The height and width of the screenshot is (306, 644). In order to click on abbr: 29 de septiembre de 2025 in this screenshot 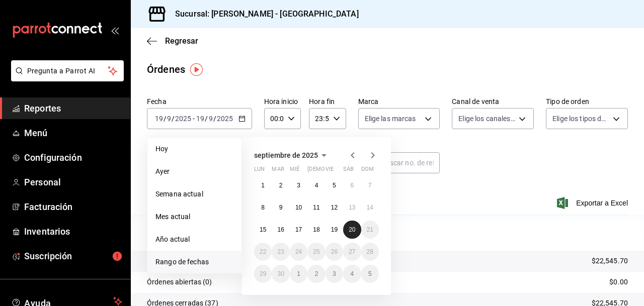, I will do `click(263, 274)`.